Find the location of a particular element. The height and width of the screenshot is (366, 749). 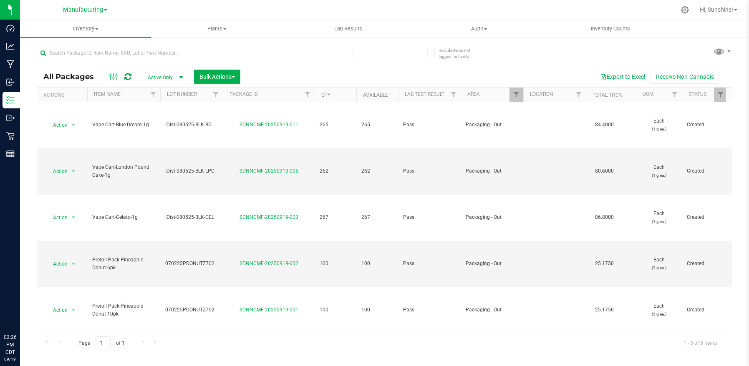

div: Actions is located at coordinates (63, 95).